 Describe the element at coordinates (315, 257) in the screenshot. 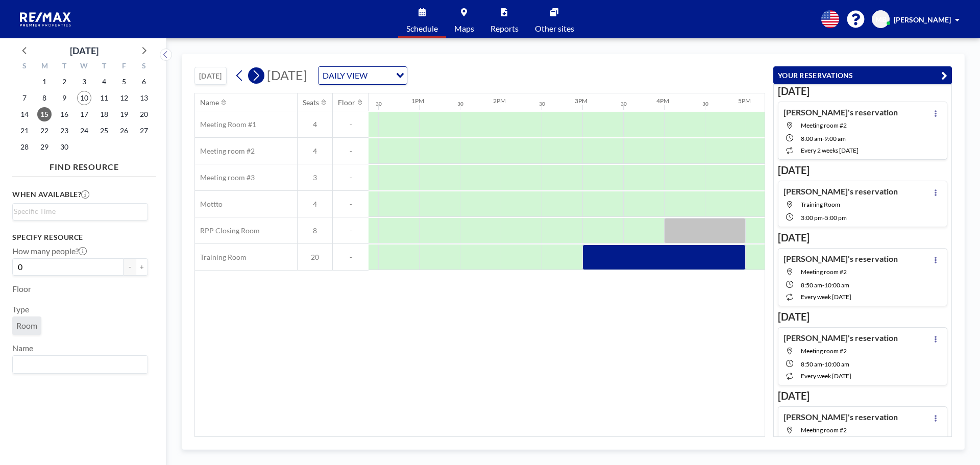

I see `span: 20` at that location.